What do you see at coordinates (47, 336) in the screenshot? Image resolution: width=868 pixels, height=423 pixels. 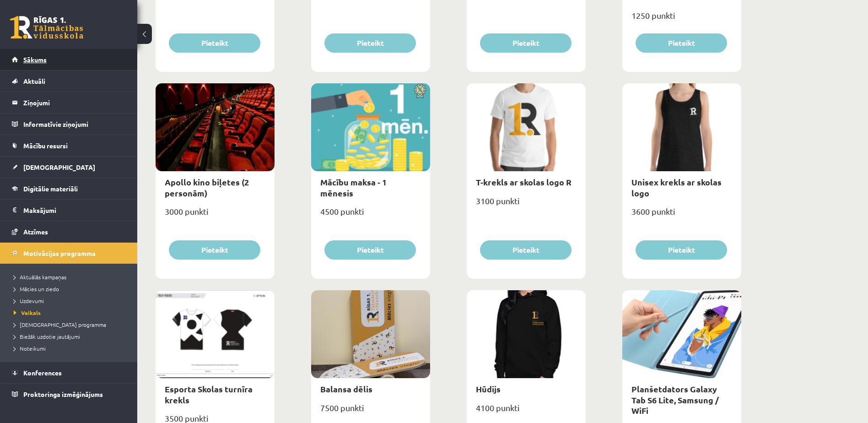 I see `span: Biežāk uzdotie jautājumi` at bounding box center [47, 336].